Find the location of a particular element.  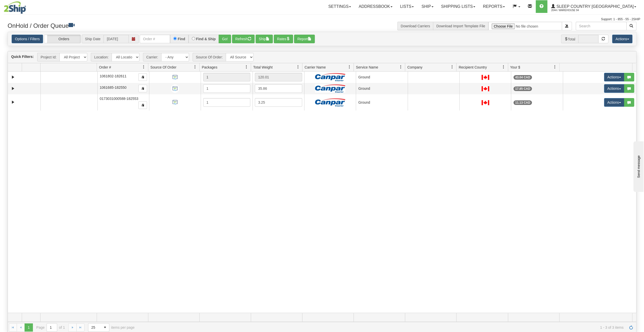

a: Total Weight filter column settings is located at coordinates (298, 67).